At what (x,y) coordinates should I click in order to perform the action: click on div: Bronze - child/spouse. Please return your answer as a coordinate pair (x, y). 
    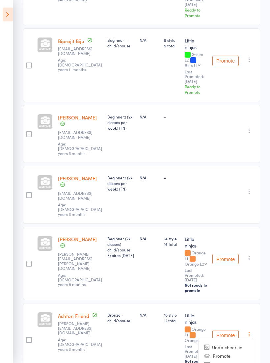
    Looking at the image, I should click on (121, 318).